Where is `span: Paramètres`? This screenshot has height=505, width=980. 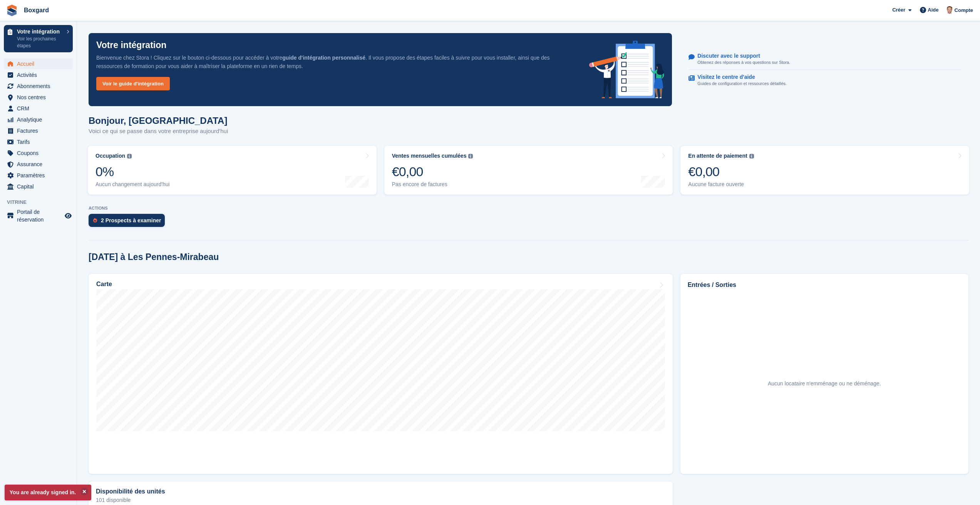 span: Paramètres is located at coordinates (40, 175).